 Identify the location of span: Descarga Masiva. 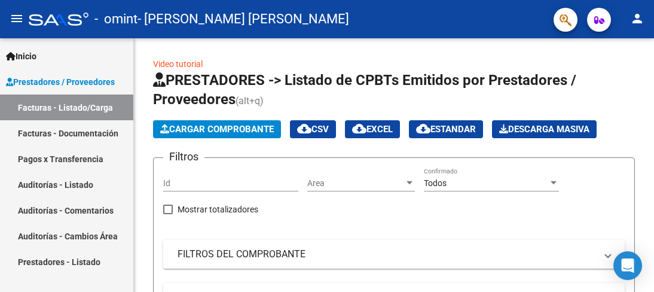
(544, 129).